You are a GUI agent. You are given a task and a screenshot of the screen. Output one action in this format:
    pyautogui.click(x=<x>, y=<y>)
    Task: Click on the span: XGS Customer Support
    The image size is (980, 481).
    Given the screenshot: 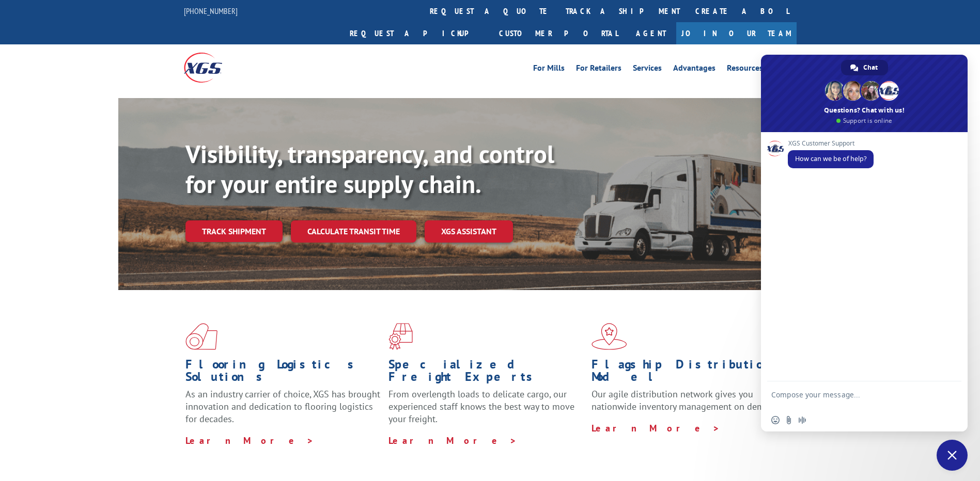 What is the action you would take?
    pyautogui.click(x=831, y=144)
    